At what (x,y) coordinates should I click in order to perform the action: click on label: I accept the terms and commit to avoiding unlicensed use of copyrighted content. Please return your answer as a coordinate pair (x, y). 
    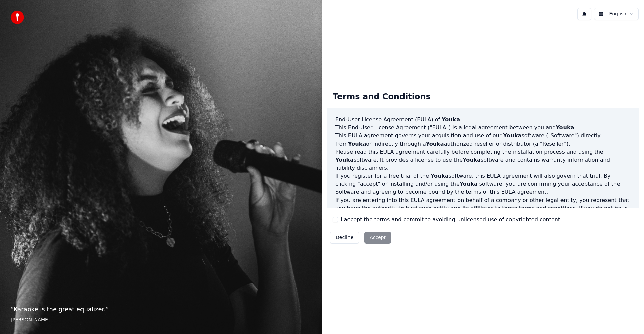
    Looking at the image, I should click on (451, 220).